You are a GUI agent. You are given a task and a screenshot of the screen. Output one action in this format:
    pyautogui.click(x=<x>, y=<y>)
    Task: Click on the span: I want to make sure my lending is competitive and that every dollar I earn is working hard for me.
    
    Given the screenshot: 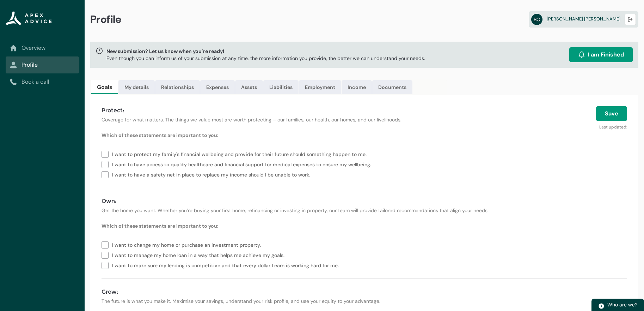 What is the action you would take?
    pyautogui.click(x=227, y=265)
    